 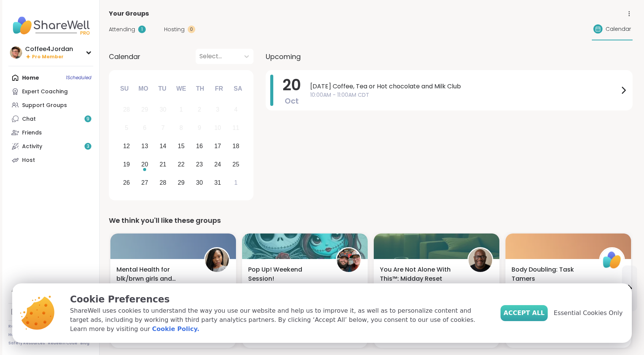 I want to click on div: 2, so click(x=199, y=109).